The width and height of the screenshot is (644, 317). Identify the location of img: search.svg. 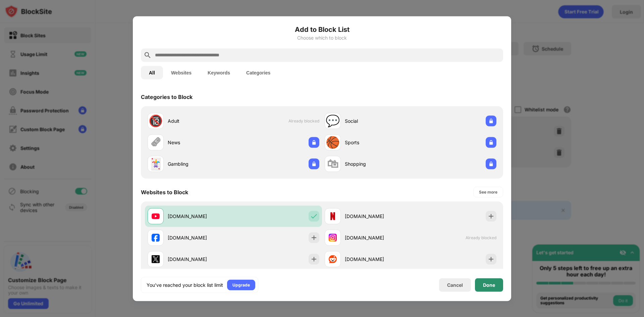
(148, 55).